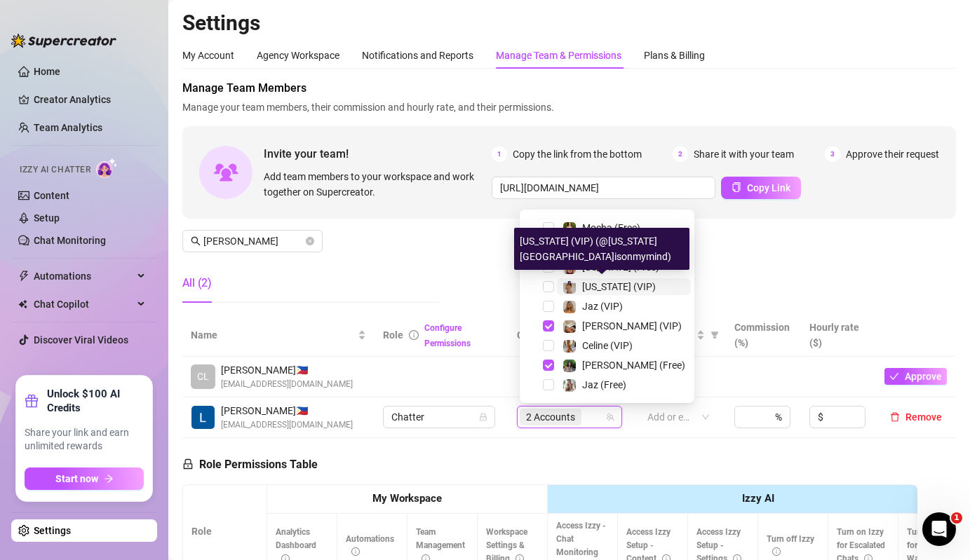 Image resolution: width=970 pixels, height=560 pixels. I want to click on span: Copy Link, so click(769, 188).